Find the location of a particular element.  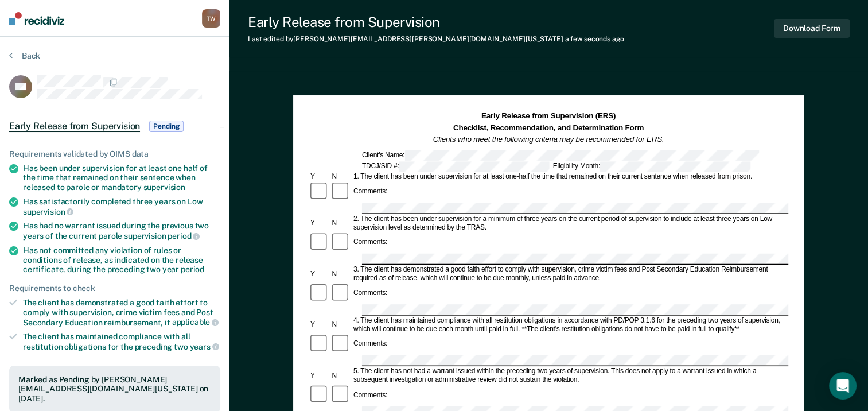

span: Early Release from Supervision is located at coordinates (74, 126).